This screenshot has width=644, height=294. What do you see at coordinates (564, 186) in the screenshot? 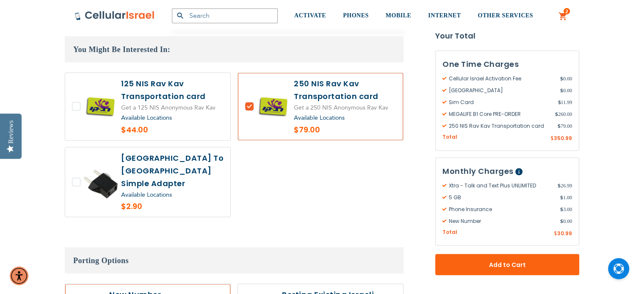
I see `span: 26.99` at bounding box center [564, 186].